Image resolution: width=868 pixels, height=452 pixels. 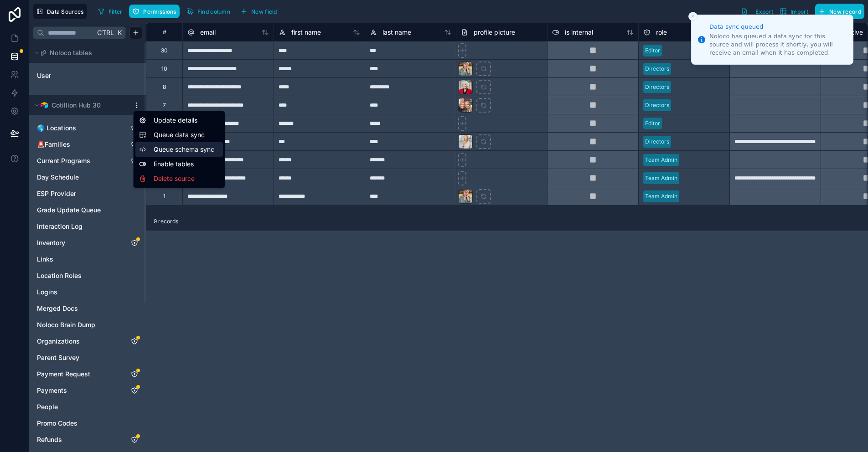 What do you see at coordinates (186, 149) in the screenshot?
I see `span: Queue schema sync` at bounding box center [186, 149].